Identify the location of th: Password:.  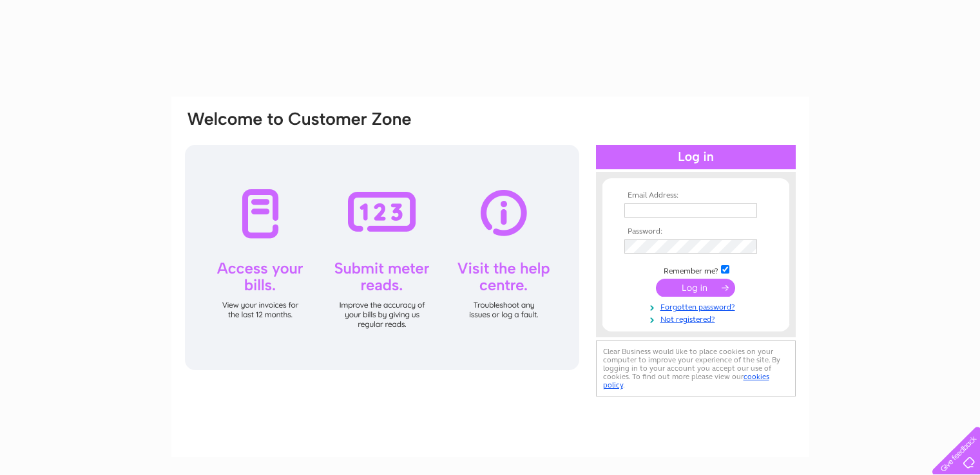
(696, 232).